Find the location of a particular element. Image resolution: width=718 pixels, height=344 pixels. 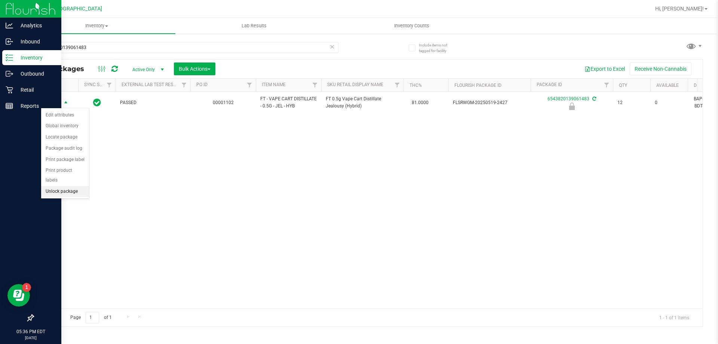

inline-svg: Outbound is located at coordinates (9, 74).